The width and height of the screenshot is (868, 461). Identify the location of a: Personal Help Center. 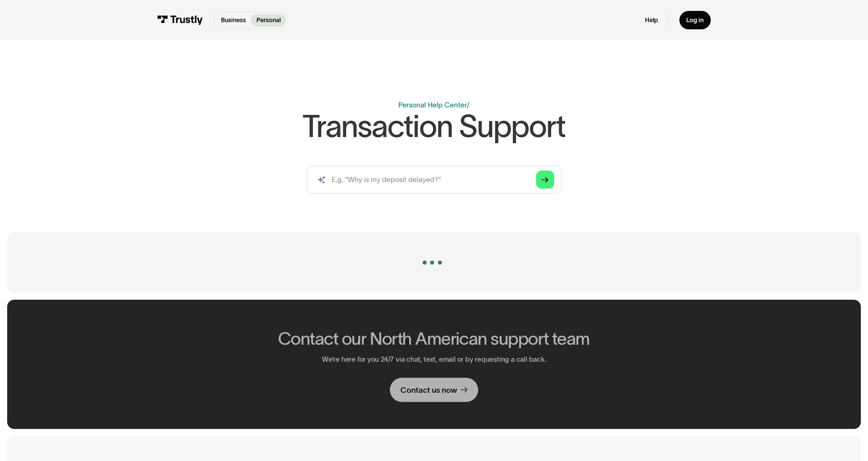
(433, 104).